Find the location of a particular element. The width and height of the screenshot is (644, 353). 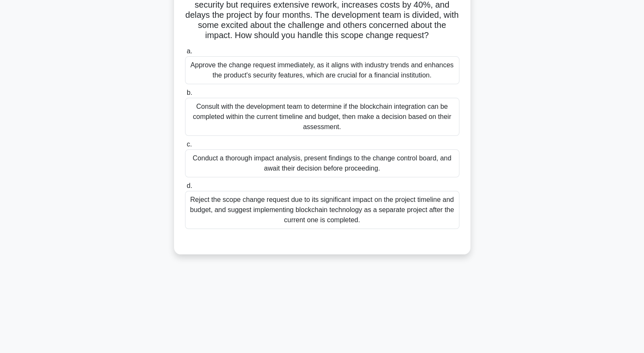

span: a. is located at coordinates (189, 51).